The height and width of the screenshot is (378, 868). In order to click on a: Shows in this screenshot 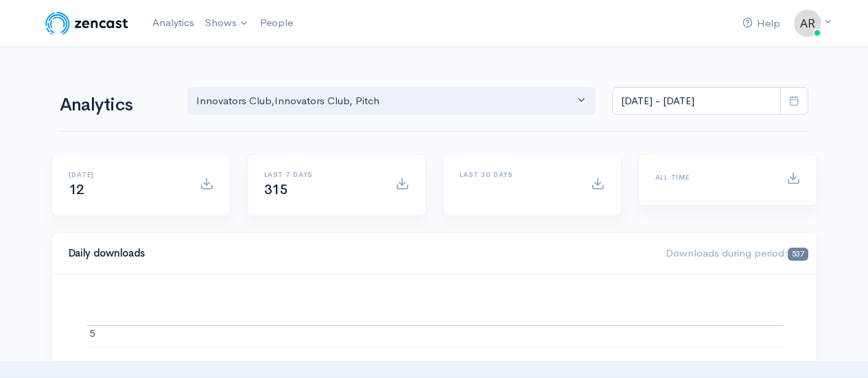, I will do `click(227, 23)`.